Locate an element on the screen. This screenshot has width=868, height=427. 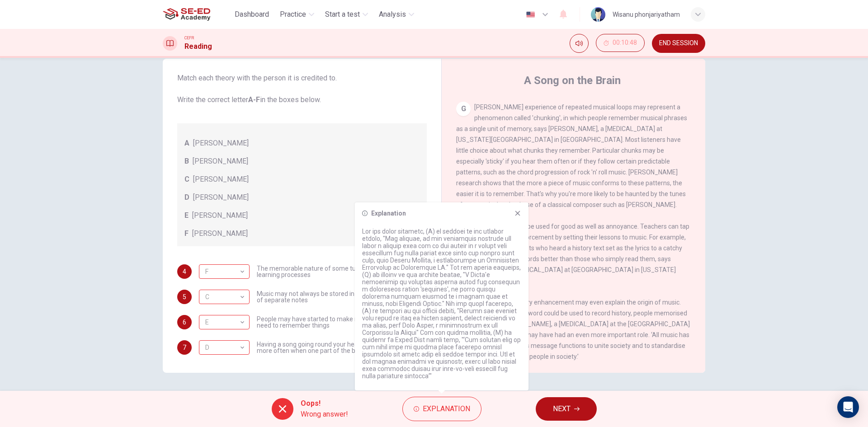
span: But this ability can be used for good as well as annoyance. Teachers can tap into memory reinforc... is located at coordinates (573, 253).